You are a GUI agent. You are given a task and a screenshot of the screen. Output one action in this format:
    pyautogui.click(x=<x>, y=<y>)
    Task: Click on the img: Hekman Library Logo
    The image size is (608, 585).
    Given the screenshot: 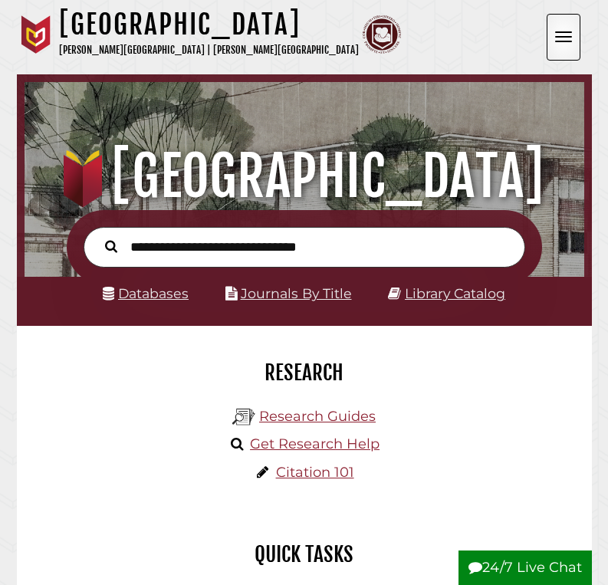 What is the action you would take?
    pyautogui.click(x=244, y=417)
    